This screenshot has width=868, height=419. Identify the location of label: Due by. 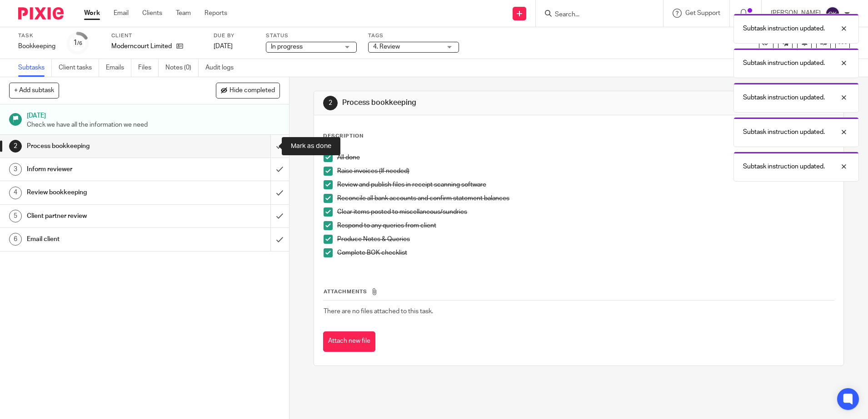
(234, 36).